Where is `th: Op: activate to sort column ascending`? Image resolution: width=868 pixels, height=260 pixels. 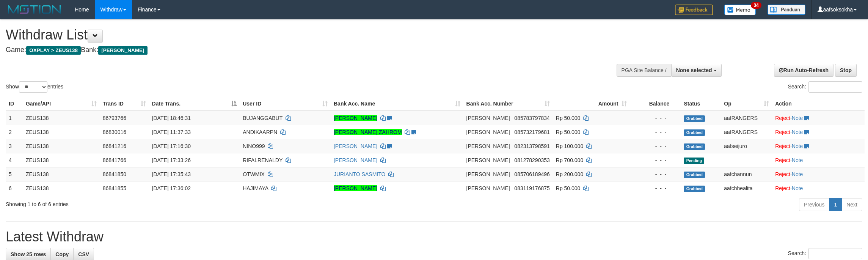
th: Op: activate to sort column ascending is located at coordinates (746, 104).